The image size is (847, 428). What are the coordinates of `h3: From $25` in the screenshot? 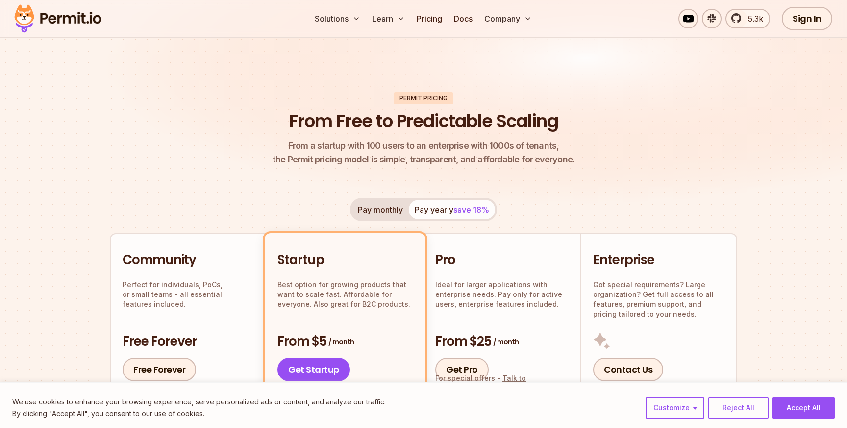 It's located at (502, 341).